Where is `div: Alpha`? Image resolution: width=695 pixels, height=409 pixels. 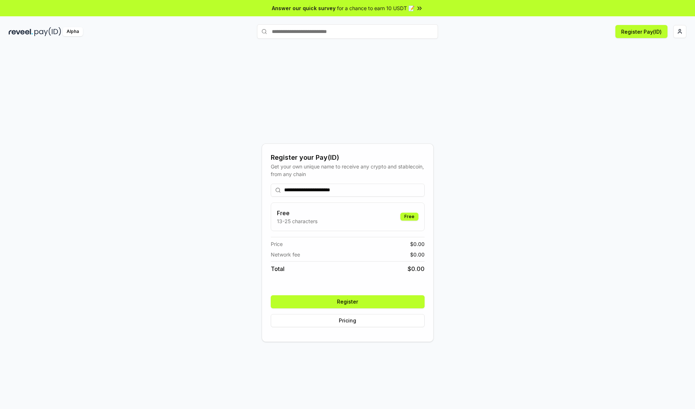 div: Alpha is located at coordinates (73, 31).